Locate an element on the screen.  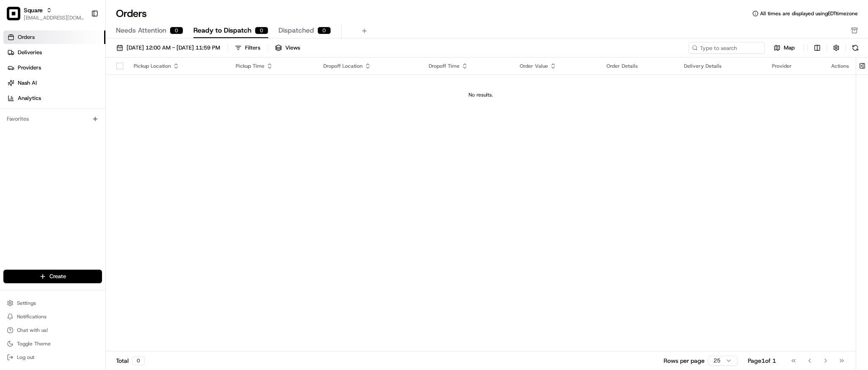
div: Filters is located at coordinates (253, 48).